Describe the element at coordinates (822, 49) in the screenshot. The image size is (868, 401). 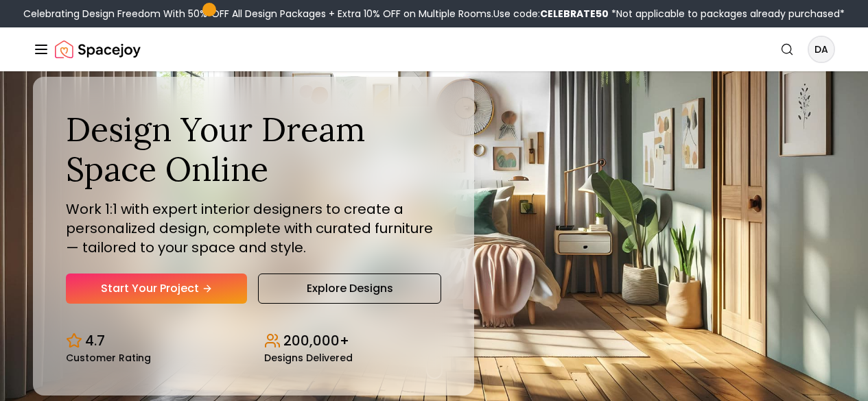
I see `span: DA` at that location.